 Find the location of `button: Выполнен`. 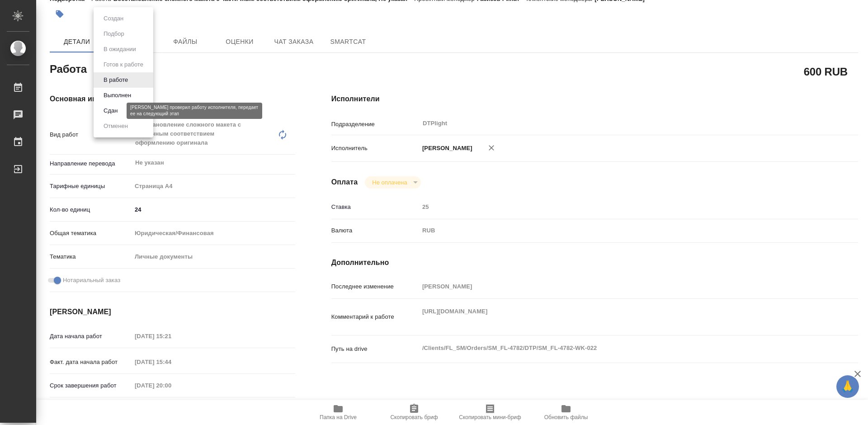

button: Выполнен is located at coordinates (117, 95).